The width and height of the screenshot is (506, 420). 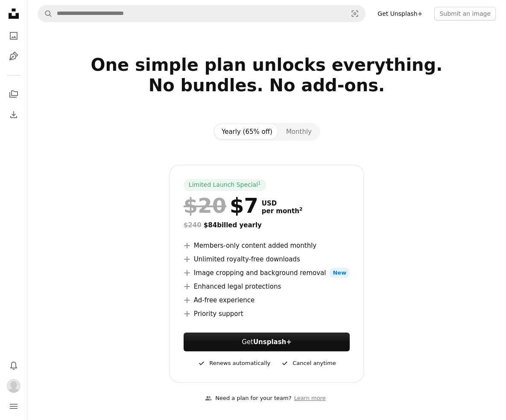 I want to click on span: $20, so click(x=205, y=206).